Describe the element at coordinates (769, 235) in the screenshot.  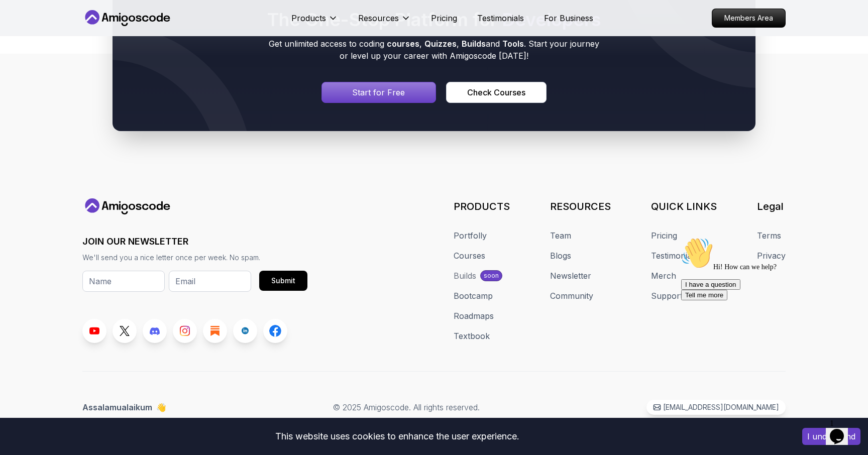
I see `a: Terms` at that location.